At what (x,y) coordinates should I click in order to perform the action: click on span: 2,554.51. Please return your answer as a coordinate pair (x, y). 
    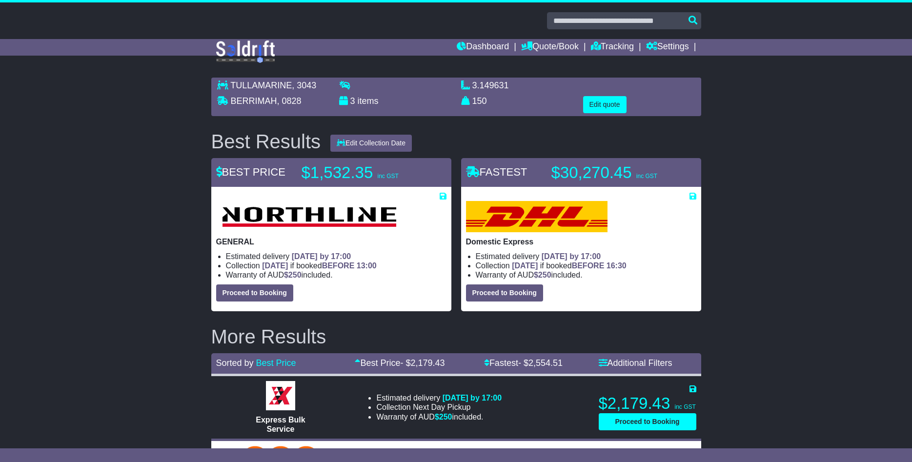
    Looking at the image, I should click on (545, 363).